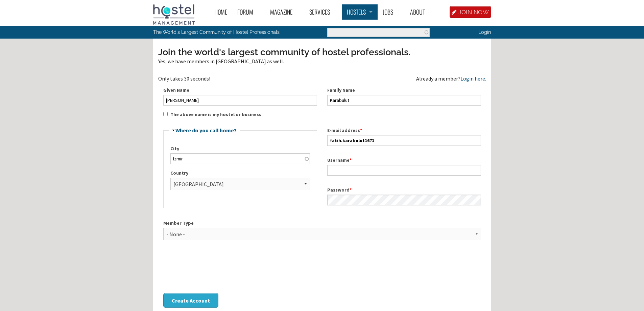 This screenshot has width=644, height=311. What do you see at coordinates (484, 32) in the screenshot?
I see `a: Login` at bounding box center [484, 32].